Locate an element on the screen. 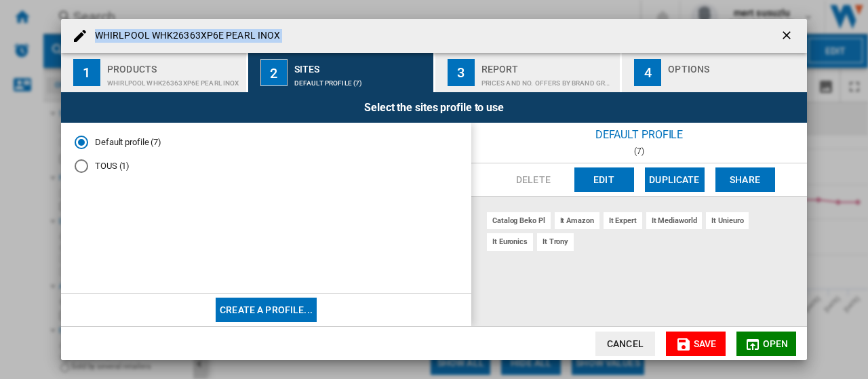 The image size is (868, 379). md-radio-button: Default profile (7) is located at coordinates (266, 142).